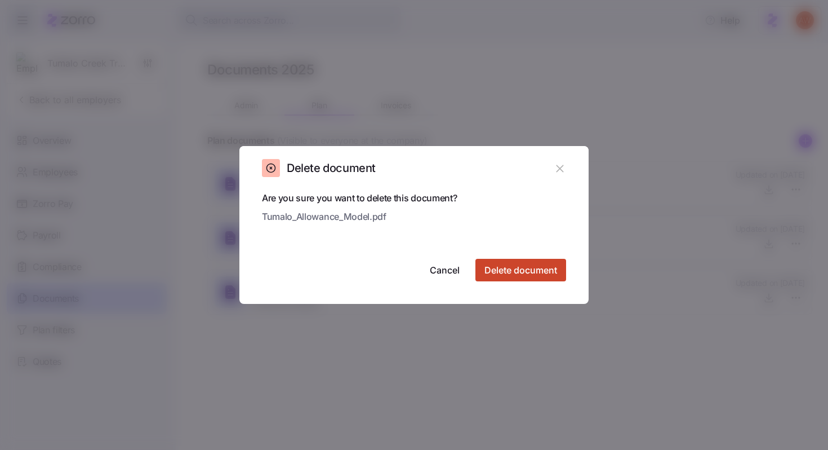 Image resolution: width=828 pixels, height=450 pixels. Describe the element at coordinates (414, 209) in the screenshot. I see `span: Are you sure you want to delete this document?` at that location.